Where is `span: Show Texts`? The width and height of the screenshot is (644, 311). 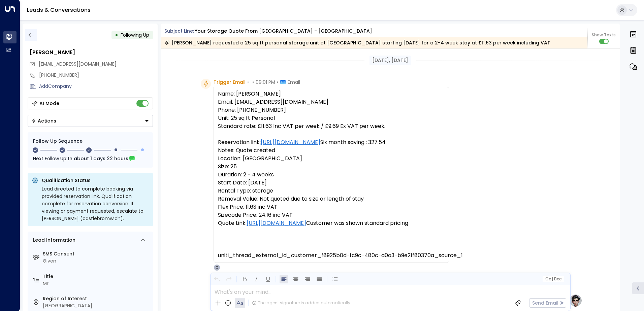 span: Show Texts is located at coordinates (604, 35).